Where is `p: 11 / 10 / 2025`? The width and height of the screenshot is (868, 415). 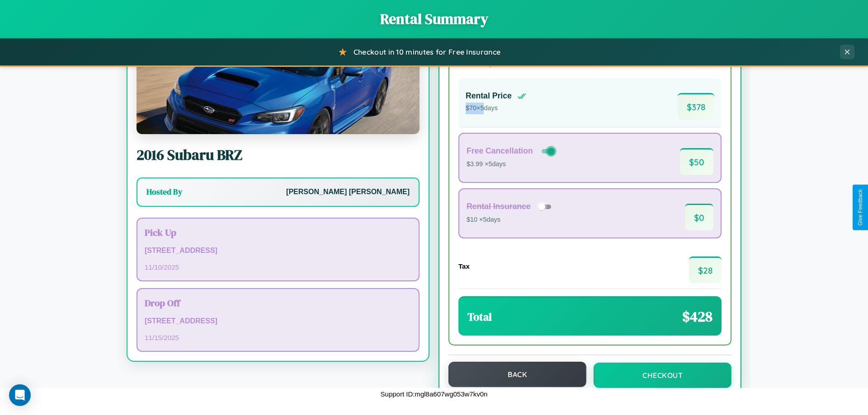 p: 11 / 10 / 2025 is located at coordinates (278, 266).